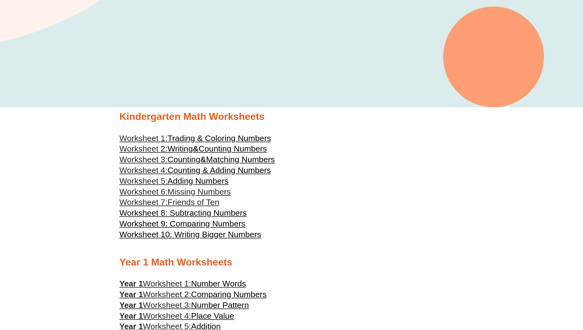  Describe the element at coordinates (184, 305) in the screenshot. I see `a: Year 1Worksheet 3:Number Pattern` at that location.